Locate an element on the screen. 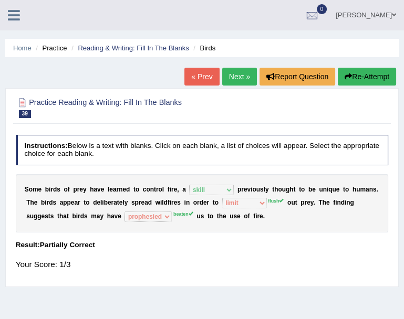 Image resolution: width=404 pixels, height=319 pixels. b: S is located at coordinates (27, 190).